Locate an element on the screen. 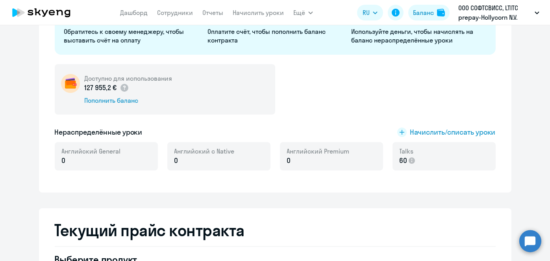 This screenshot has height=261, width=550. h2: Текущий прайс контракта is located at coordinates (275, 230).